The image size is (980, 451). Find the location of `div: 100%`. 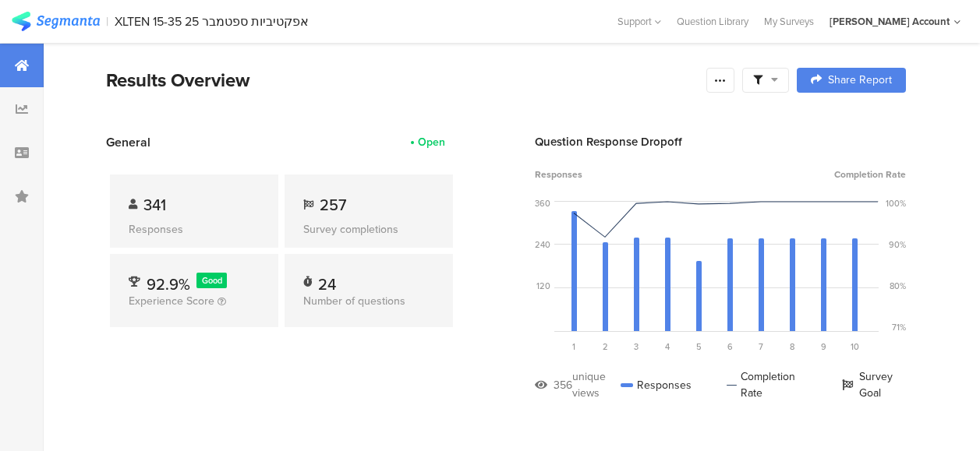

div: 100% is located at coordinates (896, 204).